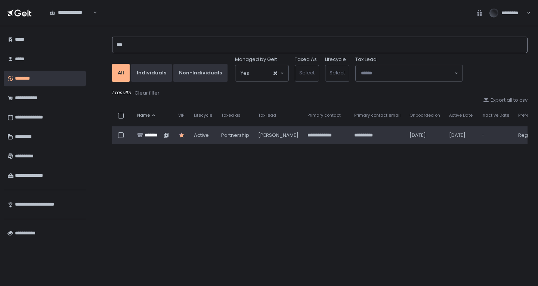 This screenshot has height=286, width=538. What do you see at coordinates (505, 100) in the screenshot?
I see `div: Export all to csv` at bounding box center [505, 100].